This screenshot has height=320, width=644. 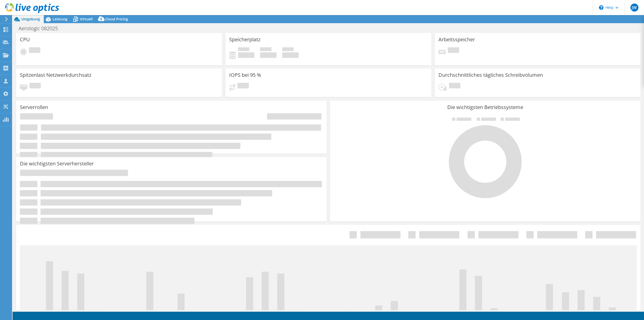 I want to click on h1: Aerologic 082025, so click(x=41, y=29).